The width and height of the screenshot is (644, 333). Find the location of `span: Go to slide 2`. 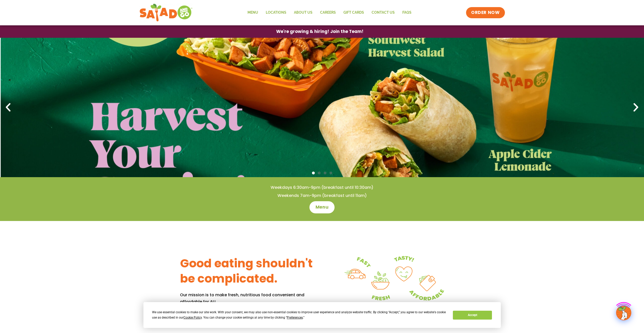

span: Go to slide 2 is located at coordinates (319, 173).